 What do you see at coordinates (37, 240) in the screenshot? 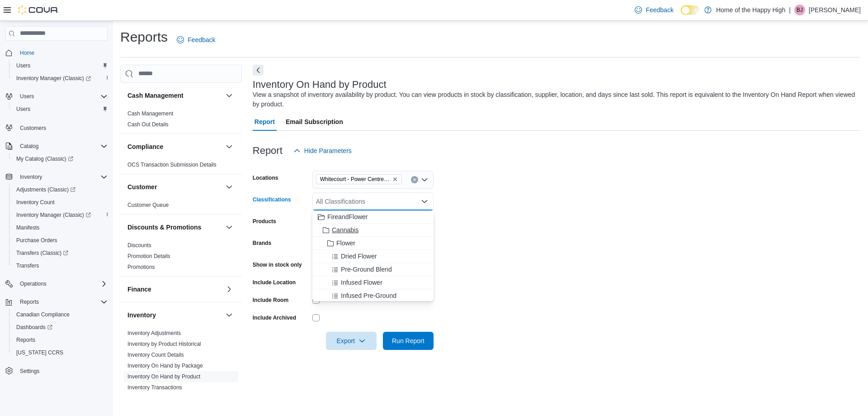
I see `span: Purchase Orders` at bounding box center [37, 240].